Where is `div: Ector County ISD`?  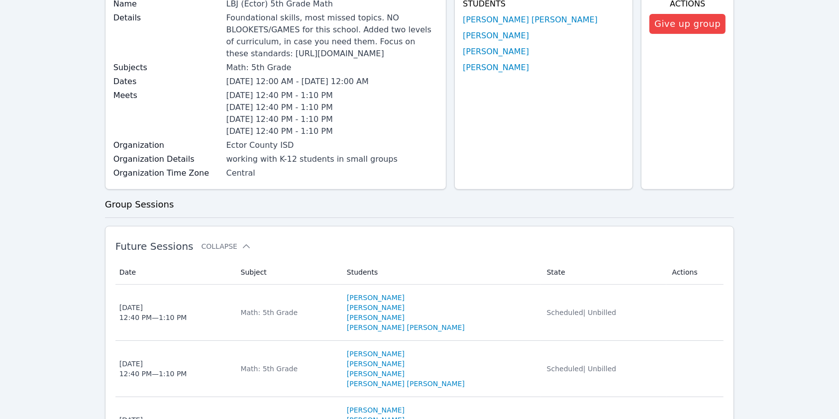 div: Ector County ISD is located at coordinates (333, 145).